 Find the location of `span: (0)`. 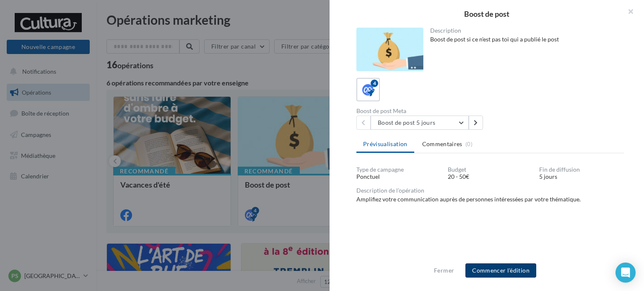

span: (0) is located at coordinates (469, 144).